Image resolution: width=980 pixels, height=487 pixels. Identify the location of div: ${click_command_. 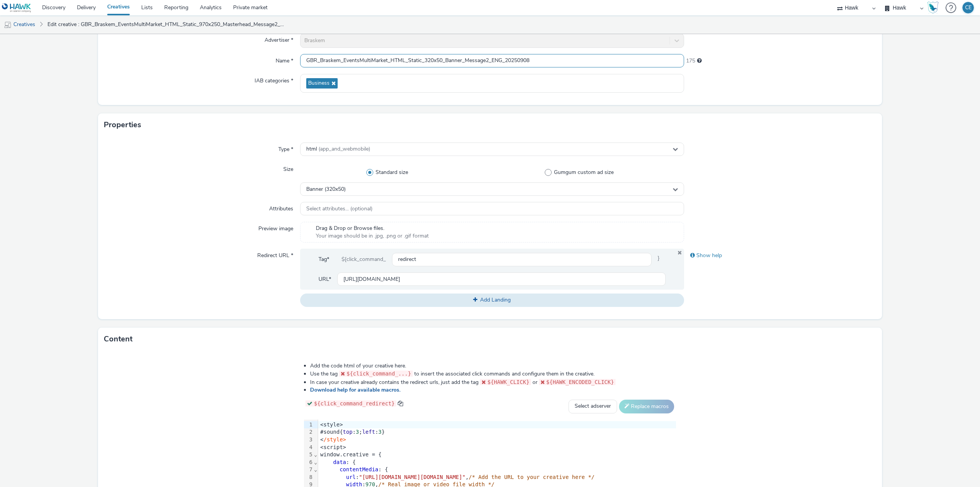
(364, 259).